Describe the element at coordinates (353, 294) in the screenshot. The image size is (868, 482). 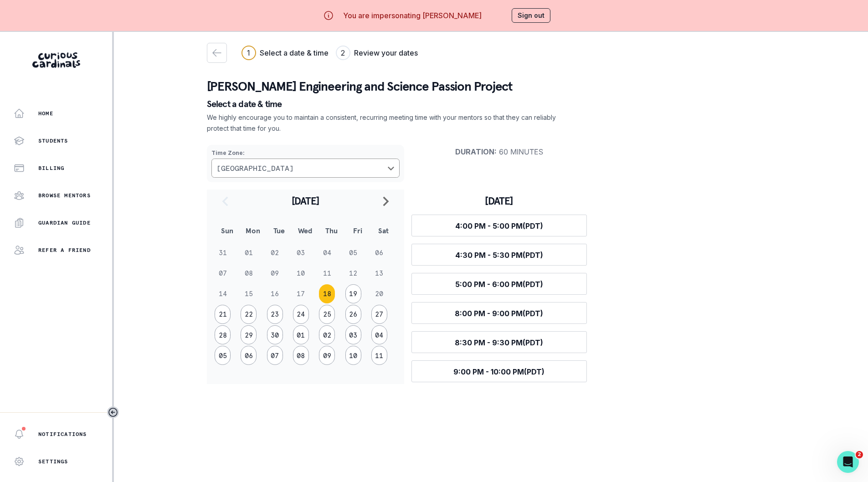
I see `button: 19` at that location.